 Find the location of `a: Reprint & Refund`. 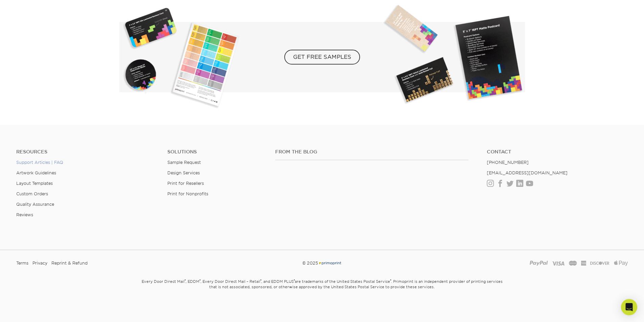

a: Reprint & Refund is located at coordinates (69, 263).